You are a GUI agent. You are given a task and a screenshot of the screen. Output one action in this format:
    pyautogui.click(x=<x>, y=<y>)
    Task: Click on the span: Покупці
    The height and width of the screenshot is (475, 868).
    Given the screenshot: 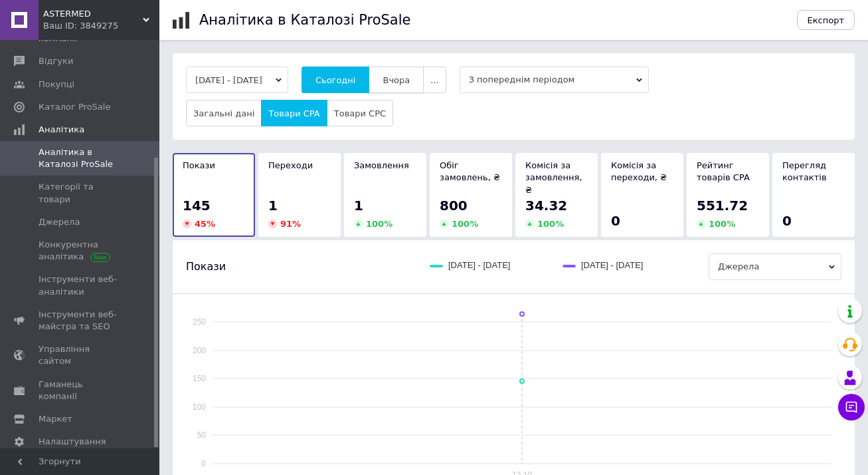 What is the action you would take?
    pyautogui.click(x=57, y=84)
    